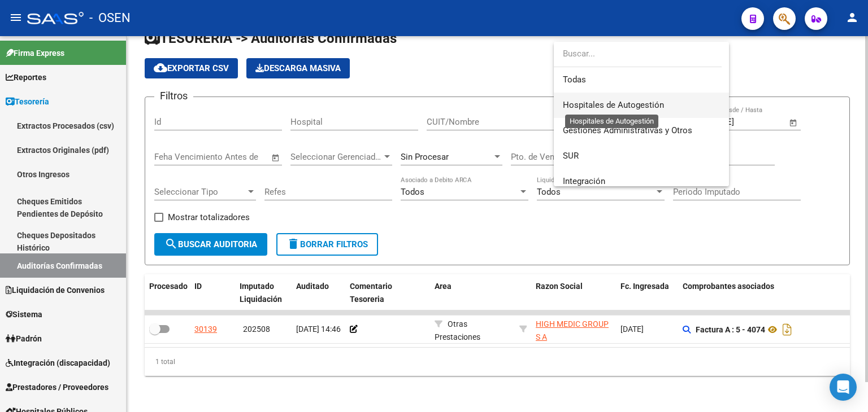  Describe the element at coordinates (637, 53) in the screenshot. I see `input: dropdown search` at that location.